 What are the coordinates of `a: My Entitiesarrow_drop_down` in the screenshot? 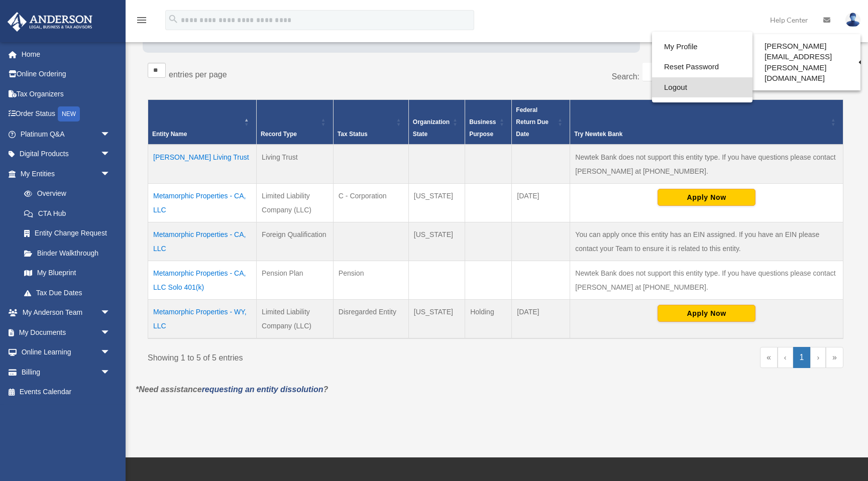 It's located at (64, 174).